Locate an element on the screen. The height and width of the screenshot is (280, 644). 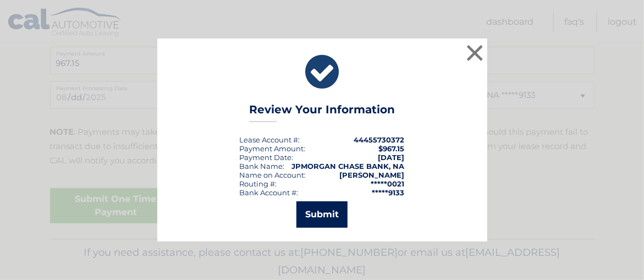
div: Payment Amount: is located at coordinates (273, 149).